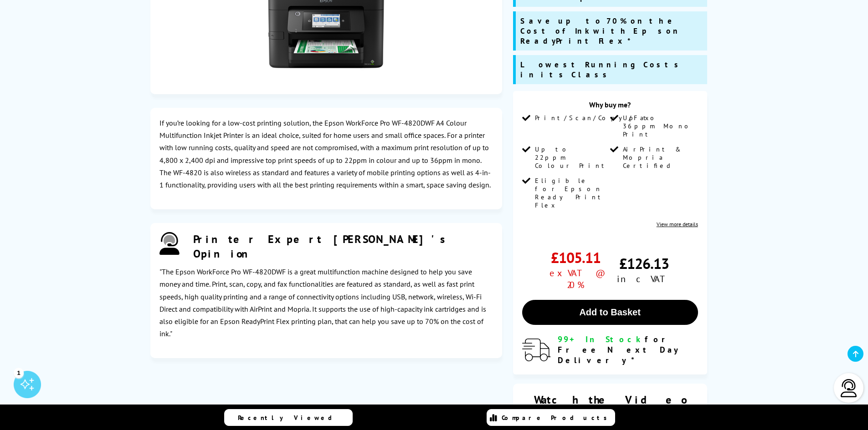 The width and height of the screenshot is (868, 430). I want to click on a: Compare Products, so click(551, 417).